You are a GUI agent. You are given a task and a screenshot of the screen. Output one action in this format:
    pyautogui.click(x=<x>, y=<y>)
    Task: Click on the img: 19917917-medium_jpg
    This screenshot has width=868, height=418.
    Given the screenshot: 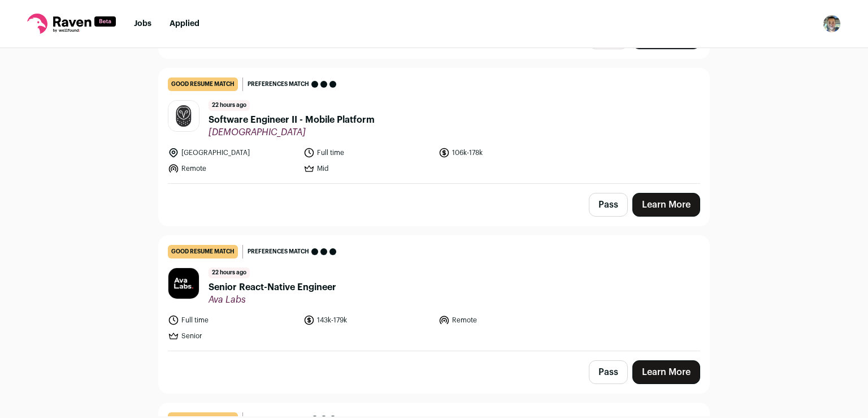 What is the action you would take?
    pyautogui.click(x=832, y=24)
    